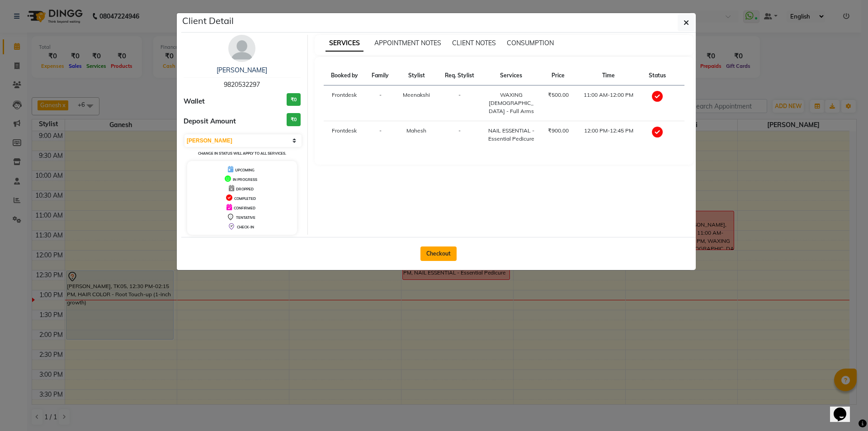 This screenshot has height=431, width=868. I want to click on small: Change in status will apply to all services., so click(242, 153).